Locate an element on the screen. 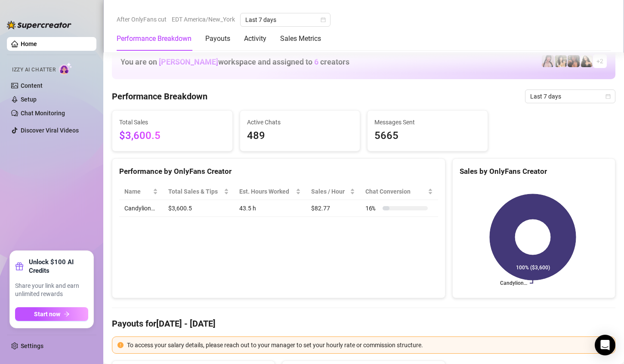 This screenshot has height=364, width=624. span: 489 is located at coordinates (300, 136).